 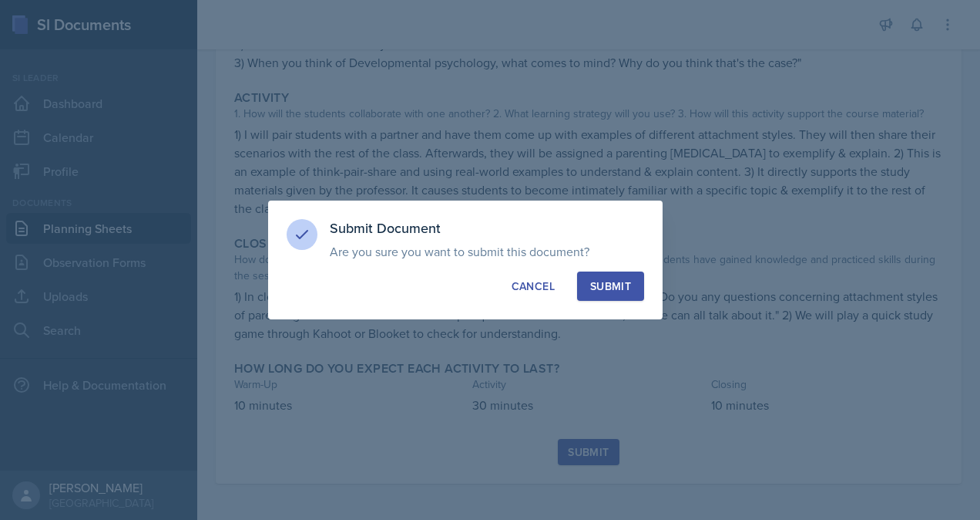 I want to click on div: Submit, so click(x=611, y=286).